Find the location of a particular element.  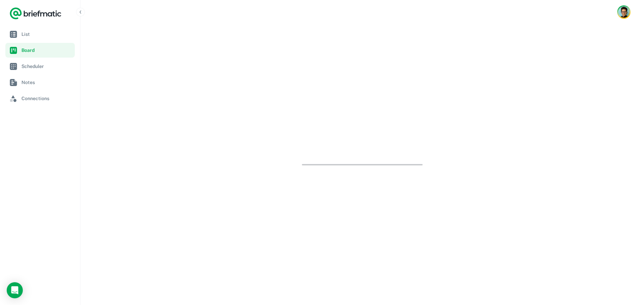

span: Notes is located at coordinates (46, 82).